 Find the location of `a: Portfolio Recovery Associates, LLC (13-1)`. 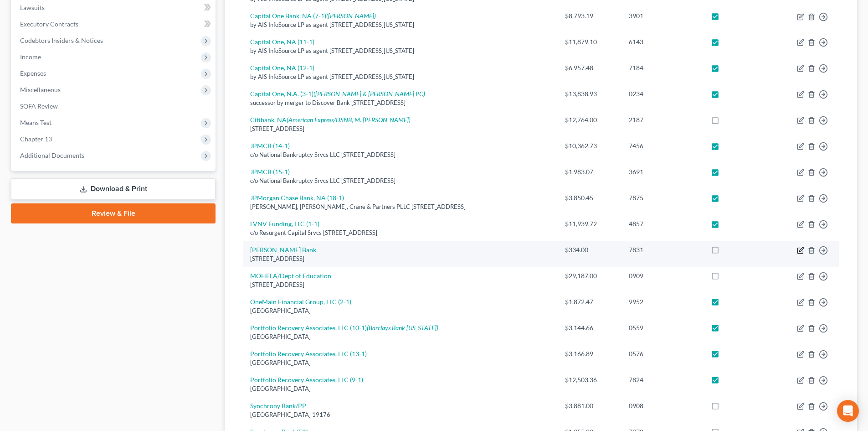

a: Portfolio Recovery Associates, LLC (13-1) is located at coordinates (308, 353).